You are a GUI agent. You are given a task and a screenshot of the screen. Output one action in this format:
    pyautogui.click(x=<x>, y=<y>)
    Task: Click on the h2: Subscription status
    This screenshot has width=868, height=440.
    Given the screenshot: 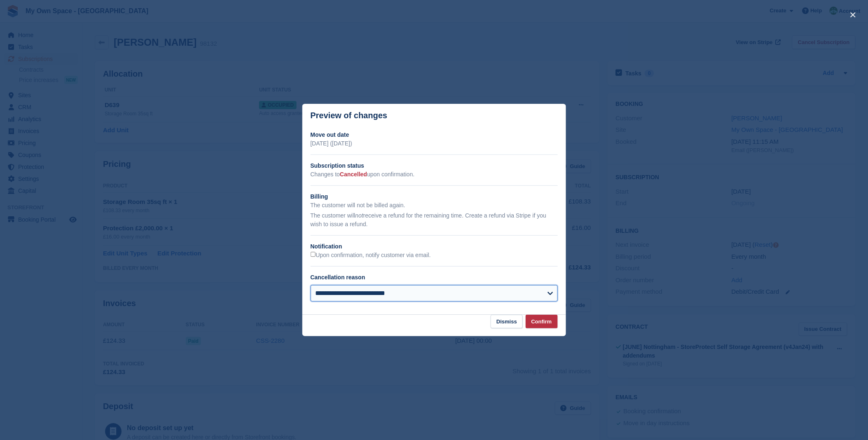 What is the action you would take?
    pyautogui.click(x=434, y=166)
    